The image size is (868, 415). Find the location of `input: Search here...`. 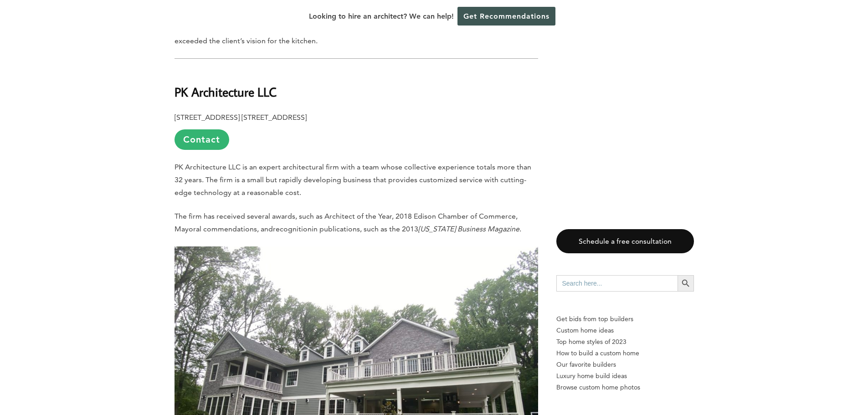

input: Search here... is located at coordinates (617, 283).